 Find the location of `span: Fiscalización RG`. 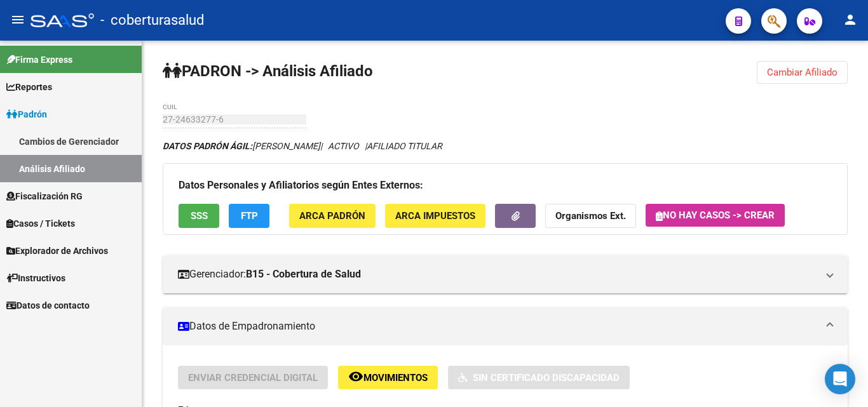

span: Fiscalización RG is located at coordinates (44, 196).